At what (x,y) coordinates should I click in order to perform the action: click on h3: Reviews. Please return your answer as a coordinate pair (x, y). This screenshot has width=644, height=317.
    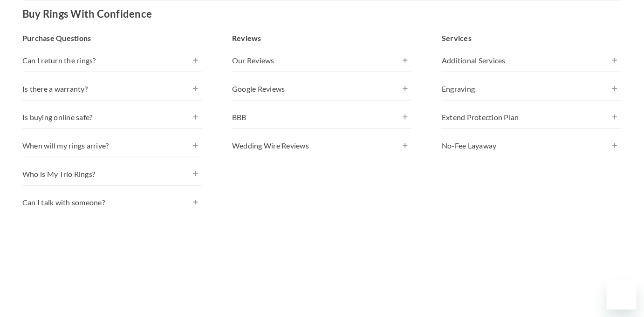
    Looking at the image, I should click on (322, 39).